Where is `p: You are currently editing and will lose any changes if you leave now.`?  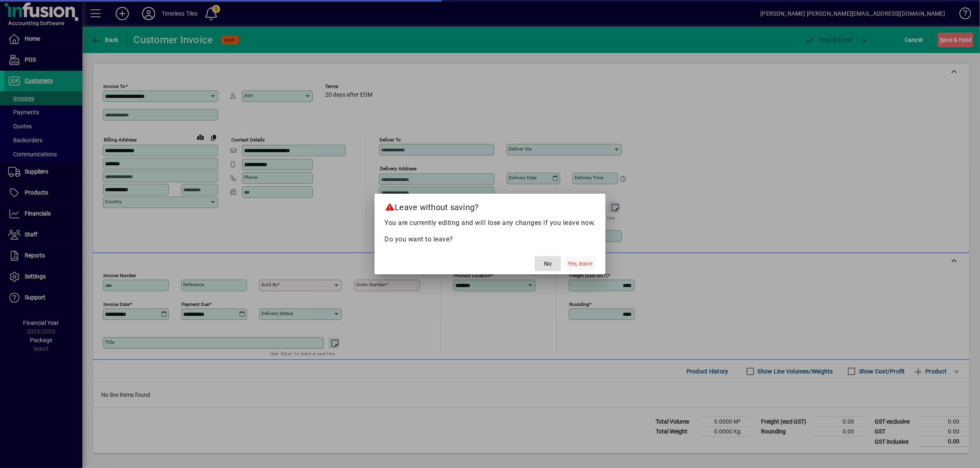
p: You are currently editing and will lose any changes if you leave now. is located at coordinates (490, 223).